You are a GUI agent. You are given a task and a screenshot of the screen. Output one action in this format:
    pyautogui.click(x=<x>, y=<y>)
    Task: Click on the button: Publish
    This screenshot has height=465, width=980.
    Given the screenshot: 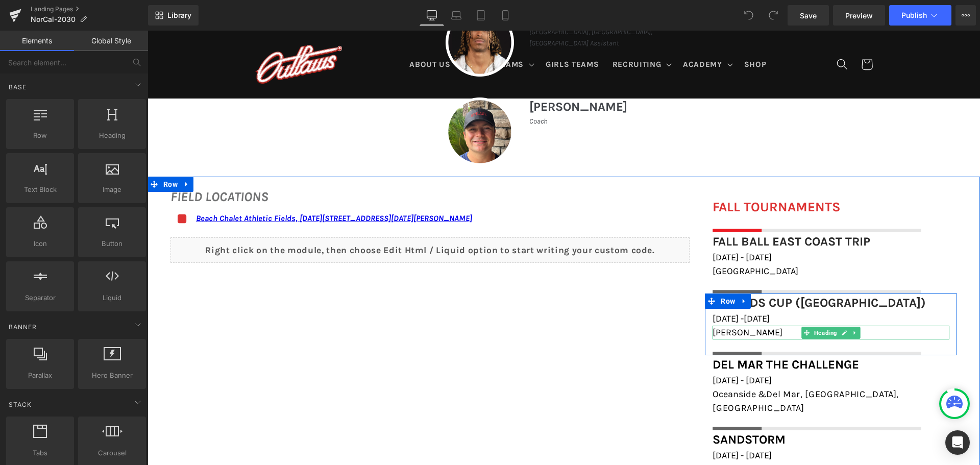 What is the action you would take?
    pyautogui.click(x=920, y=15)
    